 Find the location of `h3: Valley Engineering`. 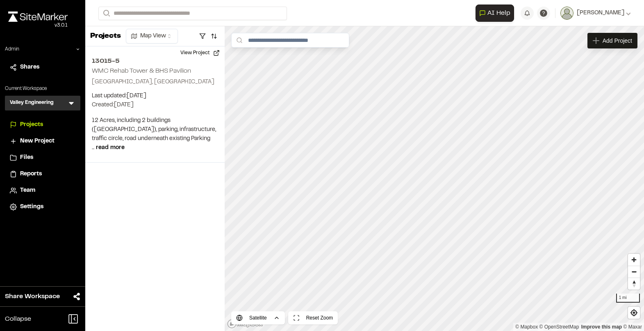

h3: Valley Engineering is located at coordinates (32, 103).